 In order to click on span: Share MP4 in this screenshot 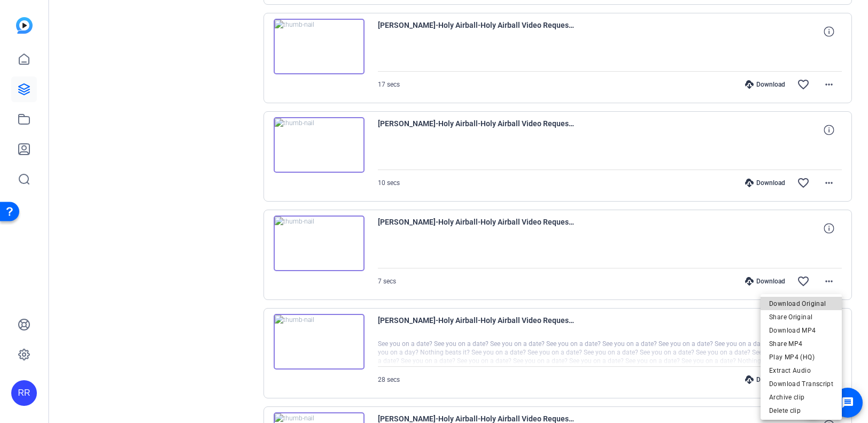, I will do `click(801, 343)`.